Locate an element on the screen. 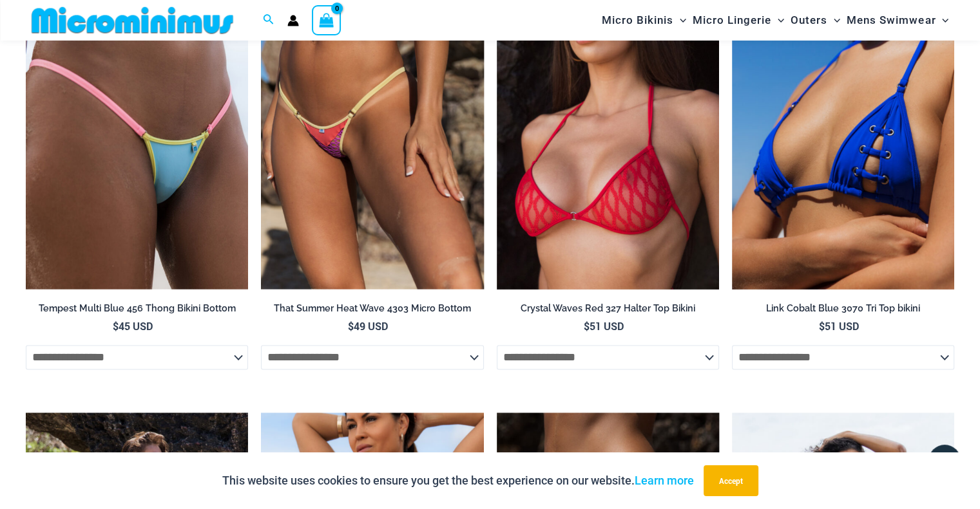 This screenshot has width=980, height=509. a: Micro LingerieMenu ToggleMenu Toggle is located at coordinates (738, 20).